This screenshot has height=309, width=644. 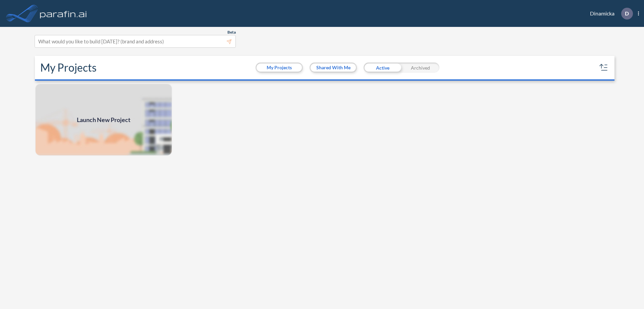 What do you see at coordinates (231, 32) in the screenshot?
I see `span: Beta` at bounding box center [231, 32].